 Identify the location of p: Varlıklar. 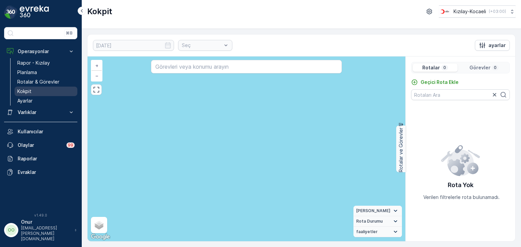
(41, 113).